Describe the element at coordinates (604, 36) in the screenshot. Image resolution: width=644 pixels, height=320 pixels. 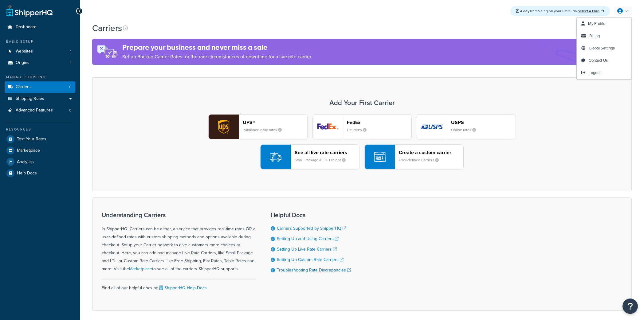
I see `a: Billing` at that location.